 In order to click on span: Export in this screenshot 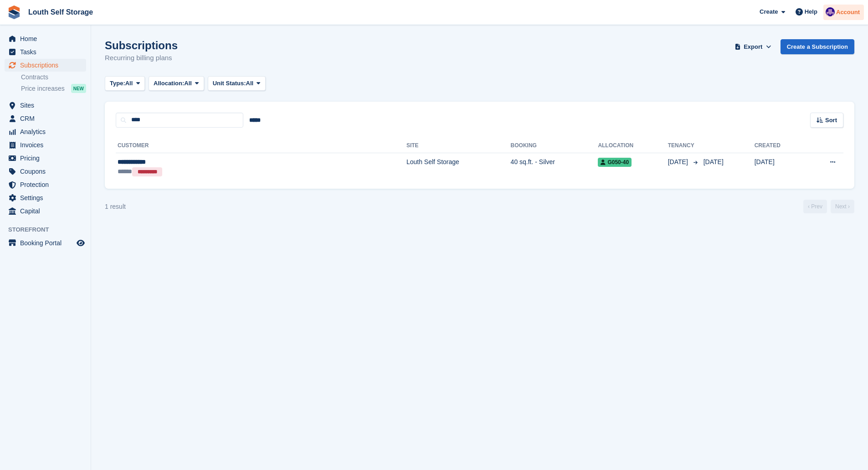, I will do `click(753, 47)`.